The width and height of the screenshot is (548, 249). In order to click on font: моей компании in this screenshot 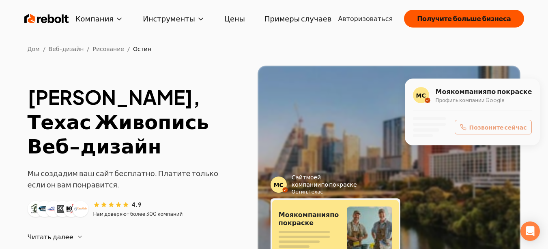, I will do `click(306, 181)`.